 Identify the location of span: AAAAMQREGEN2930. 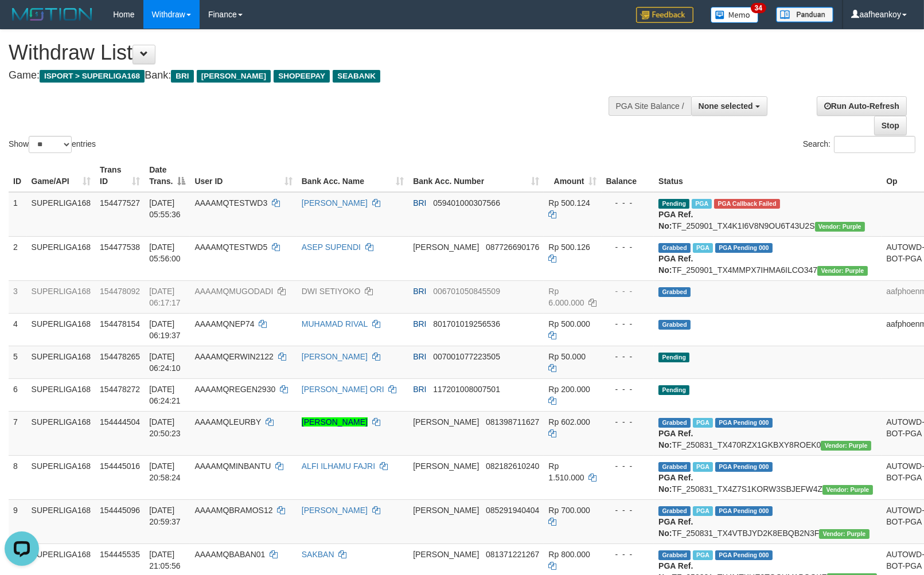
(235, 389).